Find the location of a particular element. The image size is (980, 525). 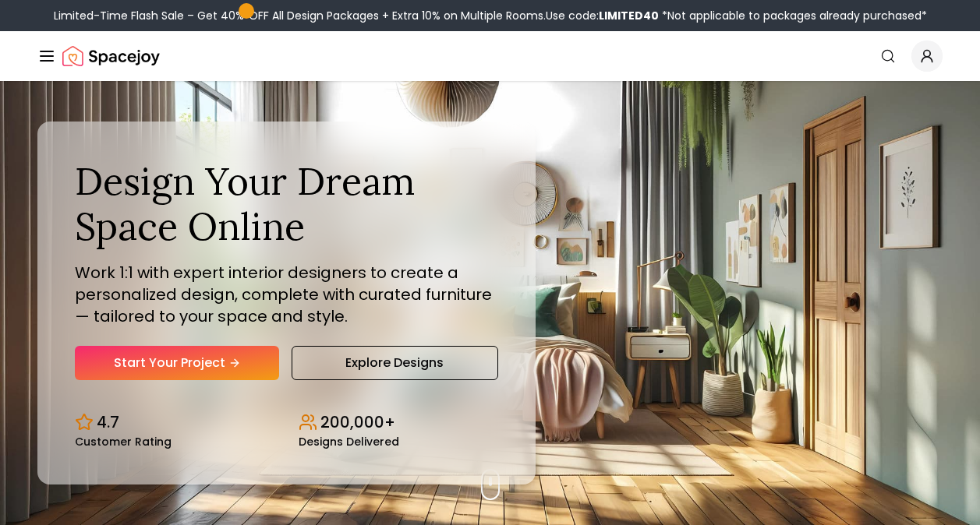

a: Explore Designs is located at coordinates (394, 363).